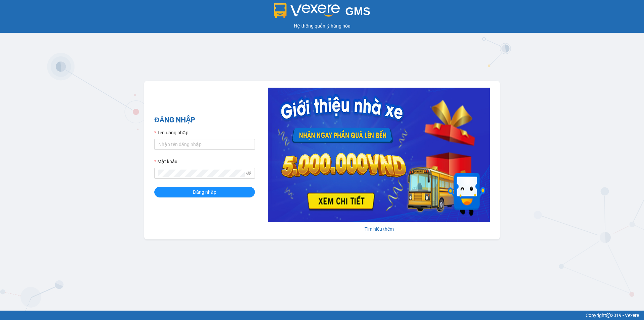 The height and width of the screenshot is (320, 644). What do you see at coordinates (205, 192) in the screenshot?
I see `button: Đăng nhập` at bounding box center [205, 192].